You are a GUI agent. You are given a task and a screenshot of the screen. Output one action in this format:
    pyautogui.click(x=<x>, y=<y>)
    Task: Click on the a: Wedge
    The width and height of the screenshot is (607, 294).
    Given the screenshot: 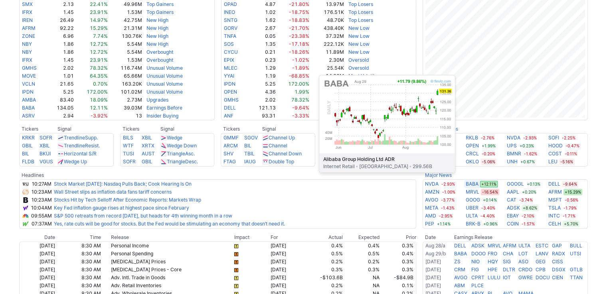 What is the action you would take?
    pyautogui.click(x=174, y=138)
    